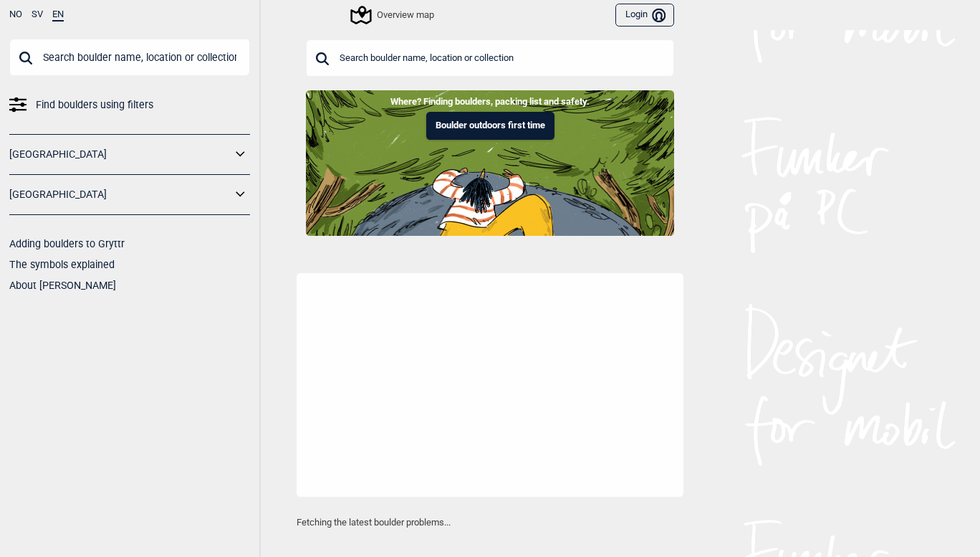 The height and width of the screenshot is (557, 980). Describe the element at coordinates (490, 522) in the screenshot. I see `p: Fetching the latest boulder problems...` at that location.